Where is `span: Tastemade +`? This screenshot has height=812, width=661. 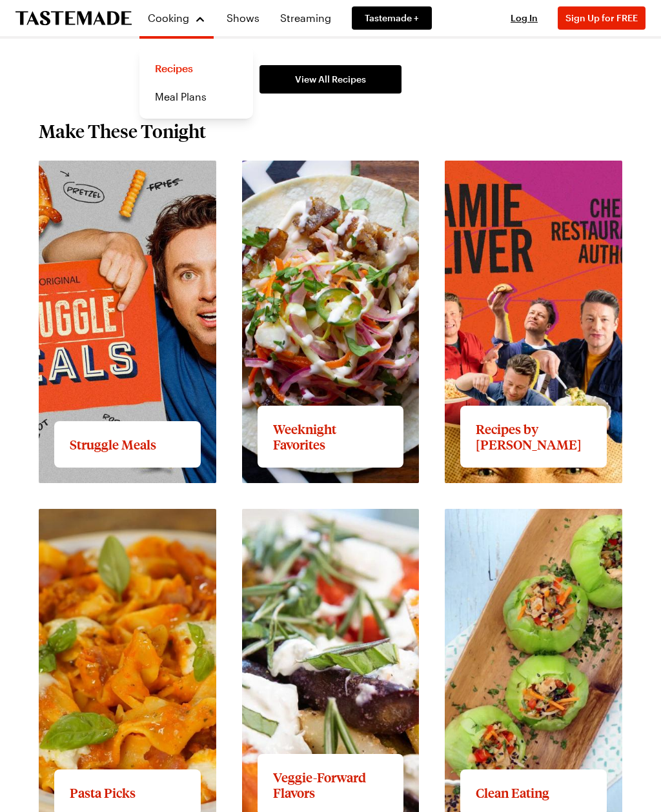
span: Tastemade + is located at coordinates (392, 18).